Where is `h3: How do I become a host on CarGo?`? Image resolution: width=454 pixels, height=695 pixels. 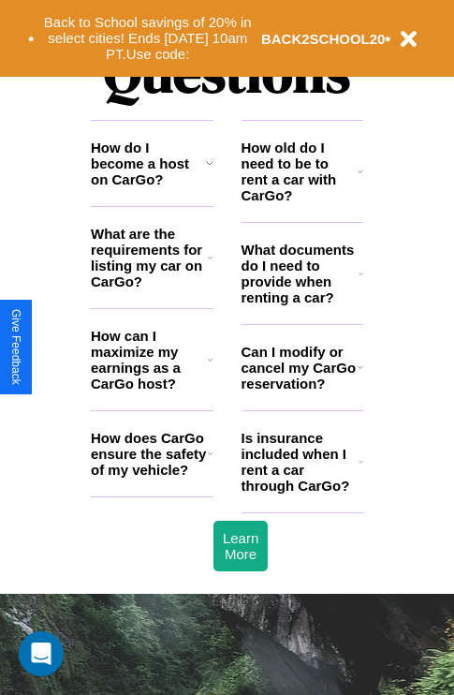
h3: How do I become a host on CarGo? is located at coordinates (148, 163).